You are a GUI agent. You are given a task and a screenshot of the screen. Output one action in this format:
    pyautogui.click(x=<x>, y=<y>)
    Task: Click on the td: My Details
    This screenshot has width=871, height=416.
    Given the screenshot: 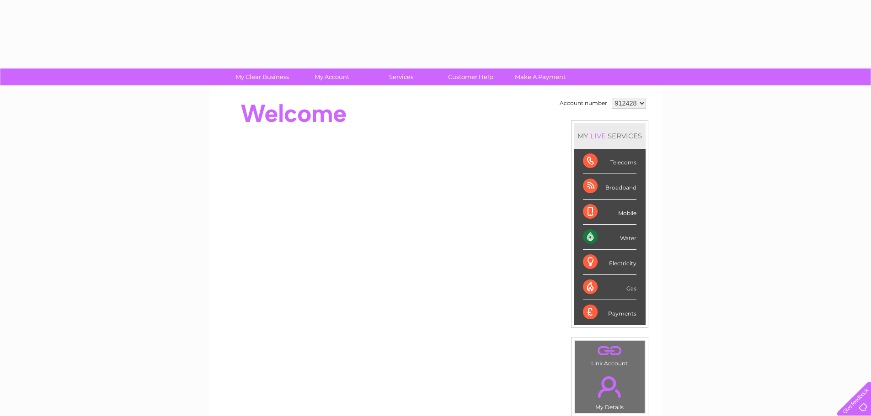 What is the action you would take?
    pyautogui.click(x=609, y=391)
    